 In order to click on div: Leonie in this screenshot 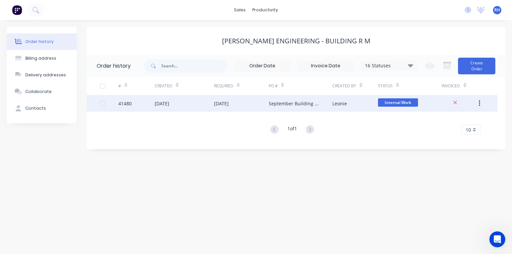, I will do `click(340, 103)`.